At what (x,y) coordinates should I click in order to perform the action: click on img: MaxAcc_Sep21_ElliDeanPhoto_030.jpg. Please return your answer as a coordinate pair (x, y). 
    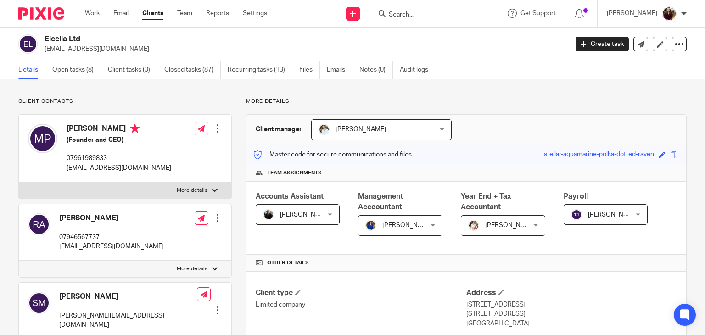
    Looking at the image, I should click on (669, 14).